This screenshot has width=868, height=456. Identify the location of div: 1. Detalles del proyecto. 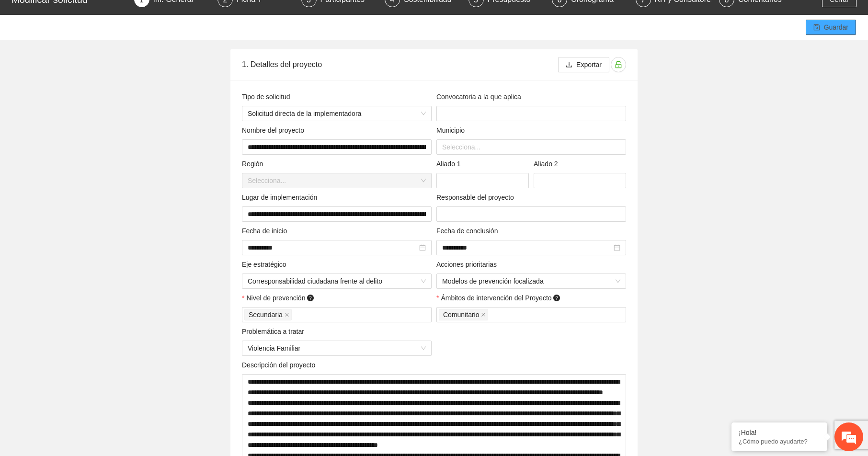
(400, 64).